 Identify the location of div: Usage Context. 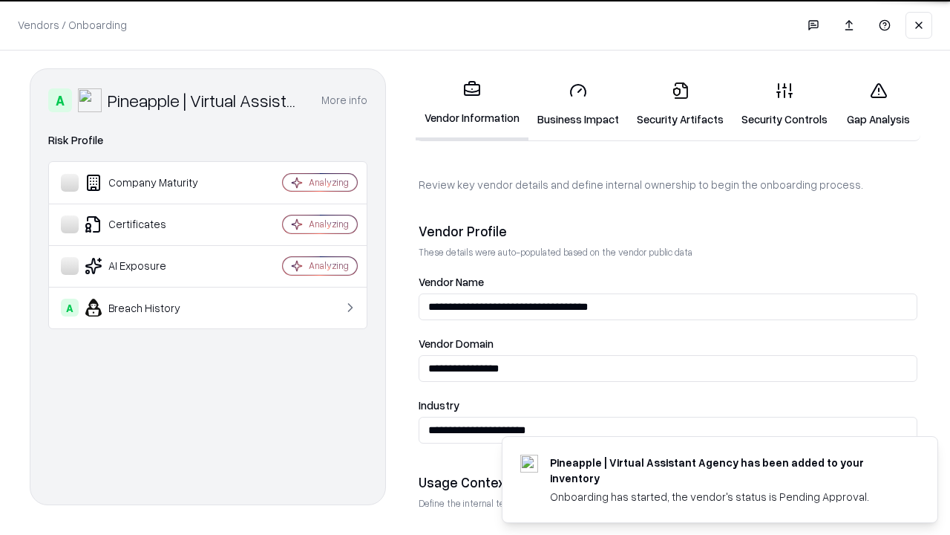
(668, 482).